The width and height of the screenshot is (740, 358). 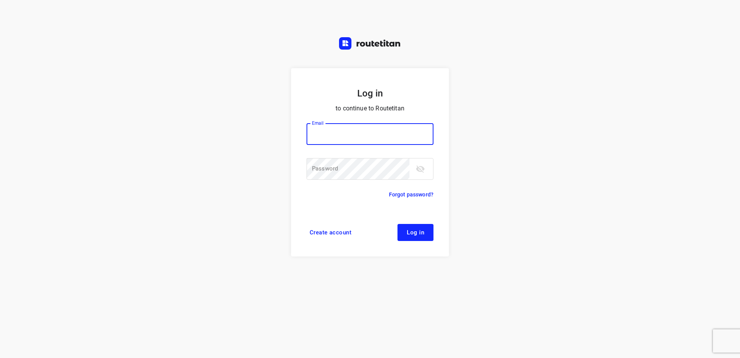 What do you see at coordinates (331, 232) in the screenshot?
I see `a: Create account` at bounding box center [331, 232].